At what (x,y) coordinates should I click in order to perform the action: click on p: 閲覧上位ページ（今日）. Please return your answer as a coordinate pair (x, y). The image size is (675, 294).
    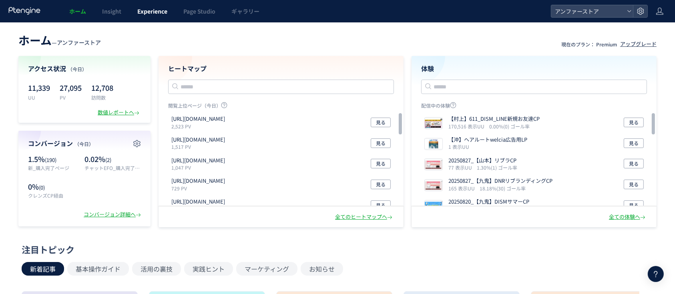
    Looking at the image, I should click on (281, 107).